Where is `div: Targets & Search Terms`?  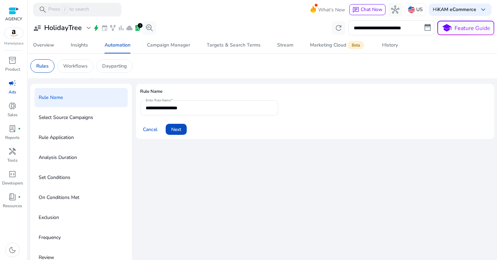
div: Targets & Search Terms is located at coordinates (233, 45).